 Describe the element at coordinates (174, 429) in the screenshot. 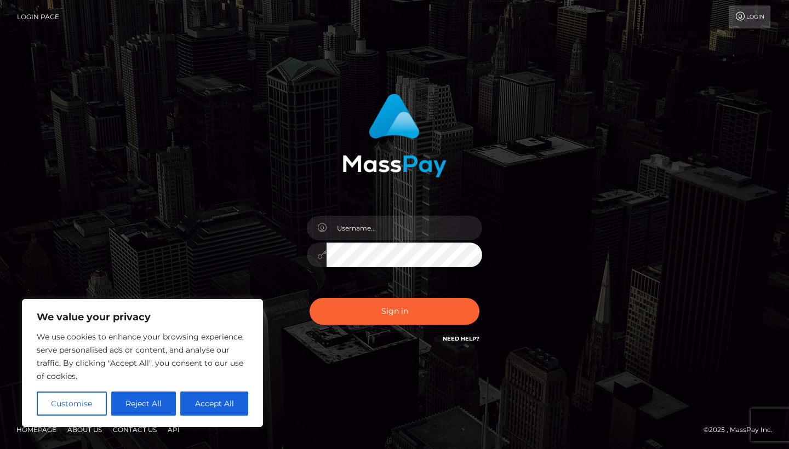

I see `a: API` at that location.